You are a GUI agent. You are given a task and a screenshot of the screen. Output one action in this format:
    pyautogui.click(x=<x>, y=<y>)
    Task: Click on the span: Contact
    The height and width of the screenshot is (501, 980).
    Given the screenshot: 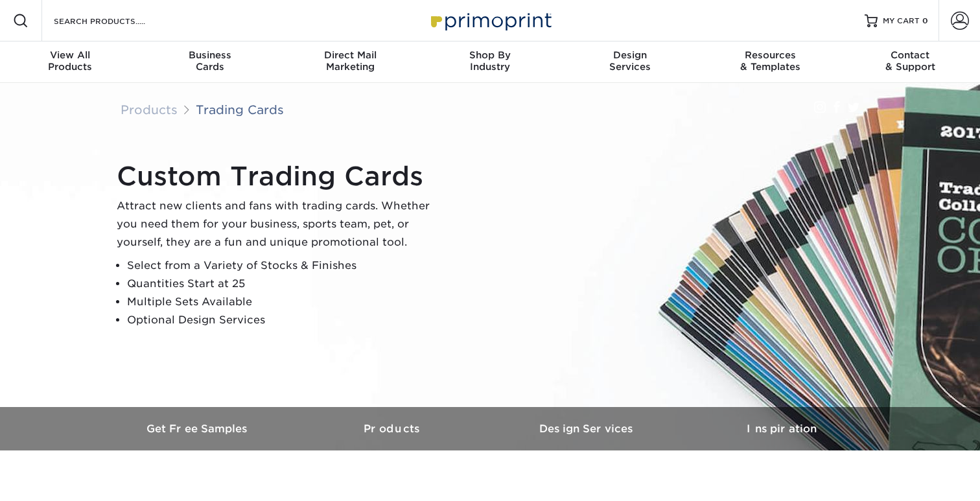 What is the action you would take?
    pyautogui.click(x=911, y=55)
    